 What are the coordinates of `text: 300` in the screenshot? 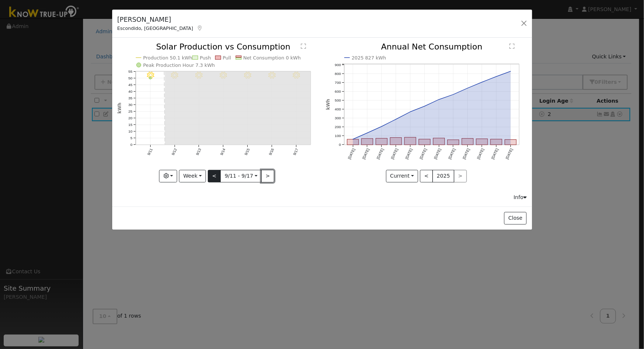 It's located at (338, 118).